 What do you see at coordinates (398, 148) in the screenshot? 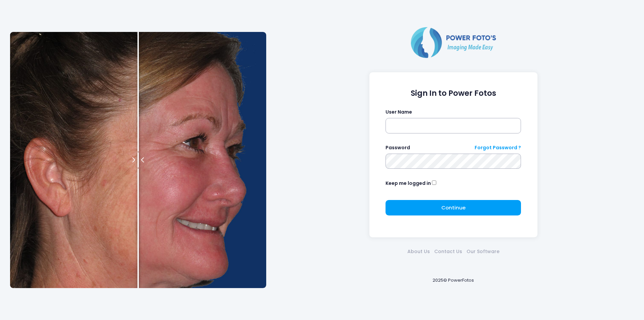
I see `label: Password` at bounding box center [398, 148].